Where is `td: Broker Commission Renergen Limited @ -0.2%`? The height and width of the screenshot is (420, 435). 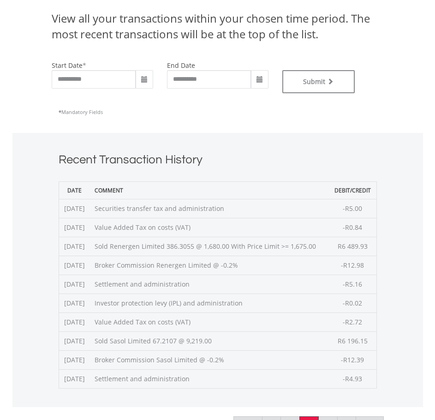
td: Broker Commission Renergen Limited @ -0.2% is located at coordinates (209, 265).